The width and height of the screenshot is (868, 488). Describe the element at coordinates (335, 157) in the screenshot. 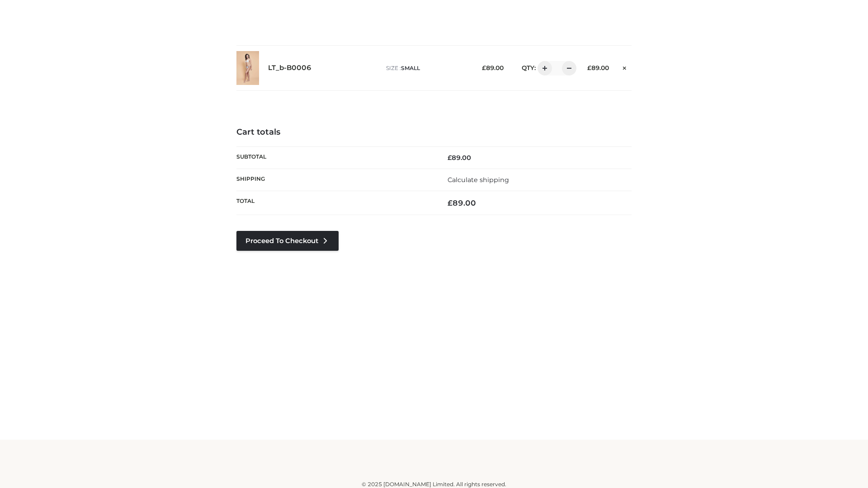

I see `th: Subtotal` at that location.